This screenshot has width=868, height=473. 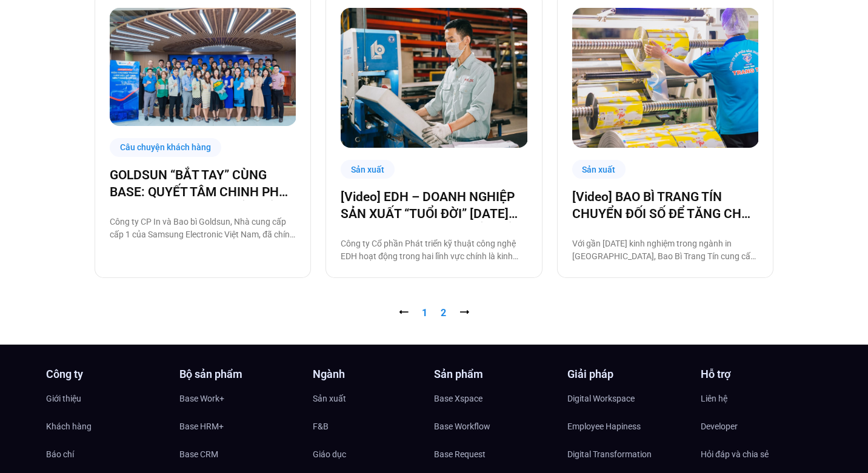 What do you see at coordinates (761, 375) in the screenshot?
I see `h4: Hỗ trợ` at bounding box center [761, 375].